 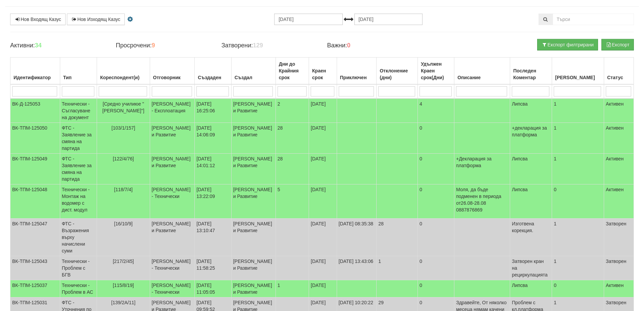 I want to click on h4: Просрочени:, so click(x=163, y=46).